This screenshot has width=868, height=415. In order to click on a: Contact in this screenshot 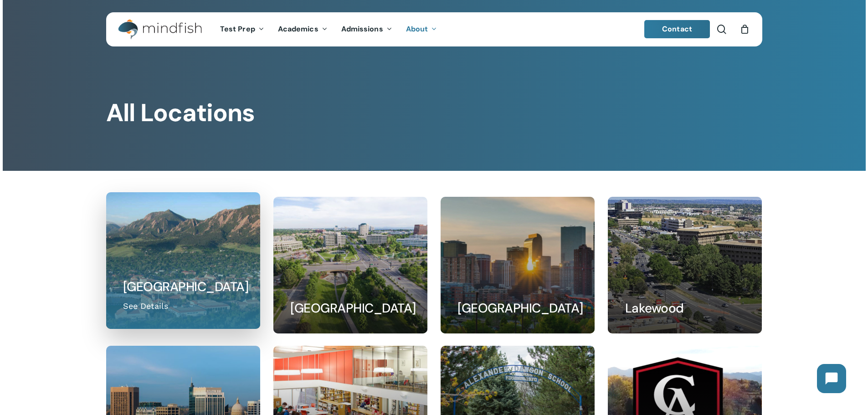, I will do `click(677, 29)`.